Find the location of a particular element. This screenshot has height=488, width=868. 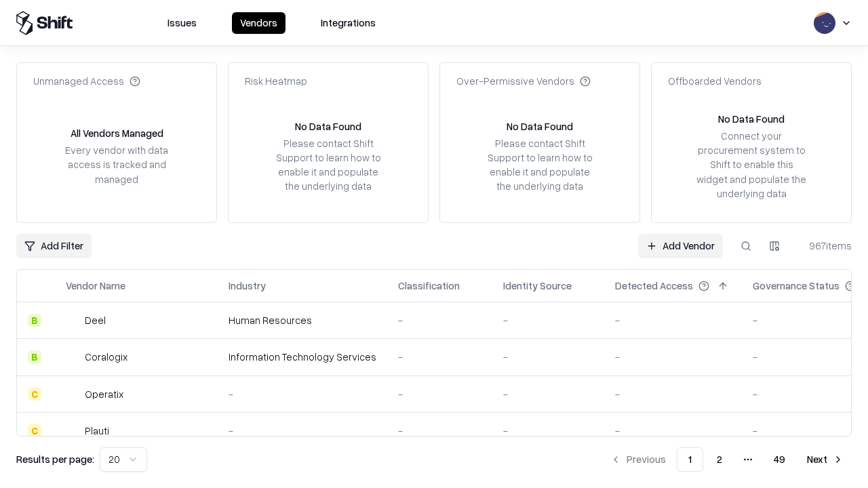

div: Over-Permissive Vendors is located at coordinates (523, 80).